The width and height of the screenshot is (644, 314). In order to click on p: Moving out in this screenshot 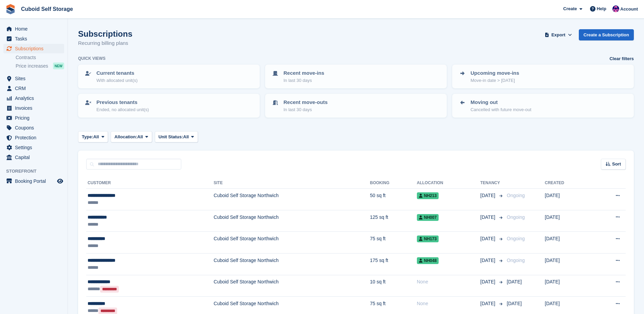, I will do `click(501, 103)`.